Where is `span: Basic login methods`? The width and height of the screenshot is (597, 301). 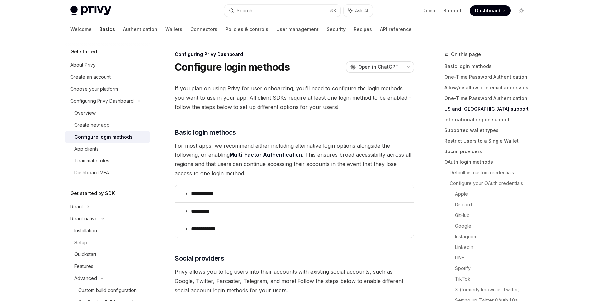 span: Basic login methods is located at coordinates (205, 132).